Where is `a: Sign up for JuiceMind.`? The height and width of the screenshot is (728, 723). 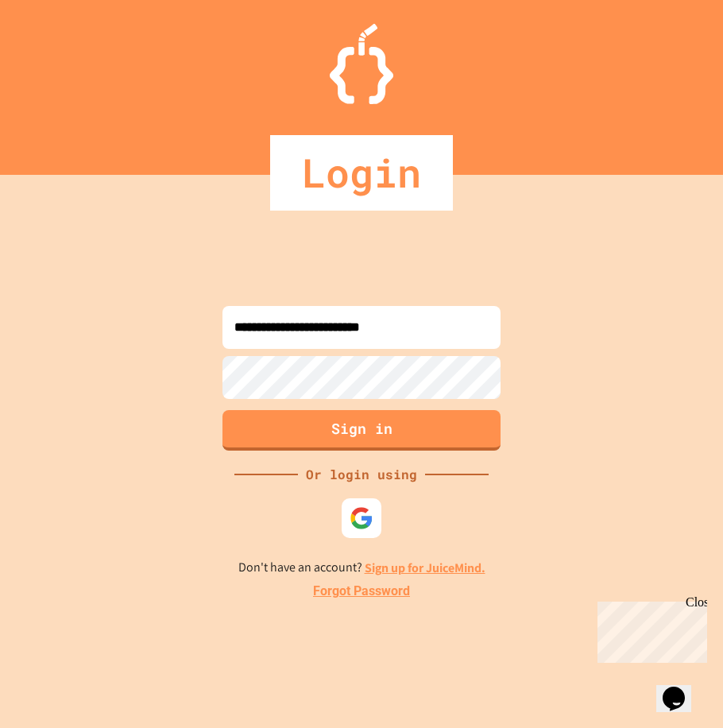
a: Sign up for JuiceMind. is located at coordinates (425, 567).